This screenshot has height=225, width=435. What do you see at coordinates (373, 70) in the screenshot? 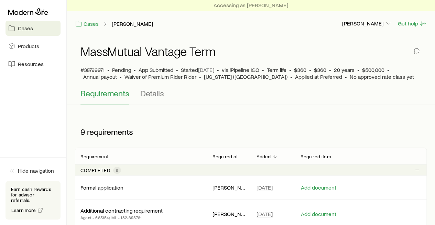
I see `span: $500,000` at bounding box center [373, 70].